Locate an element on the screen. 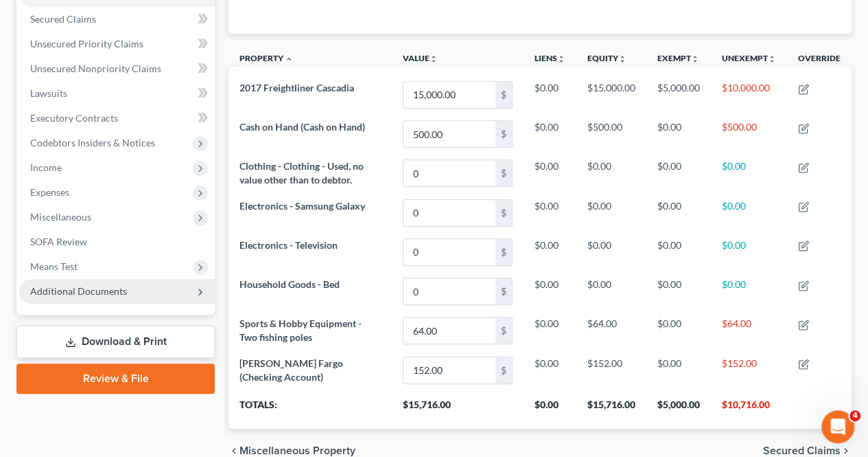  span: Household Goods - Bed is located at coordinates (290, 284).